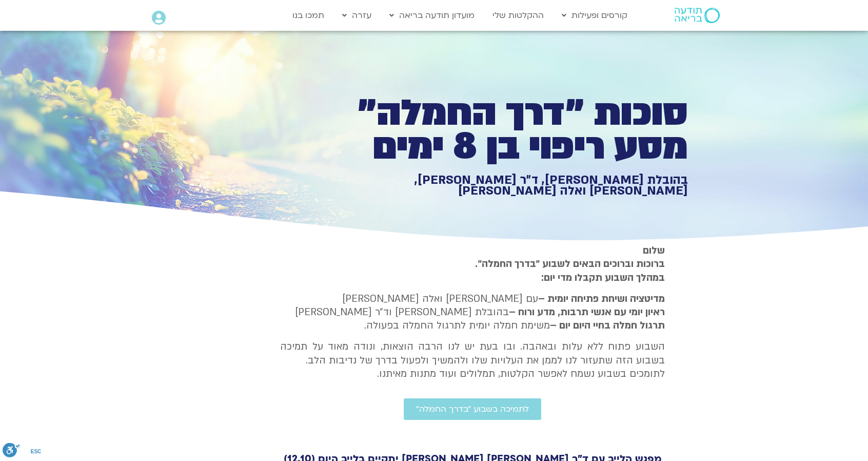 The width and height of the screenshot is (868, 461). What do you see at coordinates (587, 312) in the screenshot?
I see `b: ראיון יומי עם אנשי תרבות, מדע ורוח –` at bounding box center [587, 312].